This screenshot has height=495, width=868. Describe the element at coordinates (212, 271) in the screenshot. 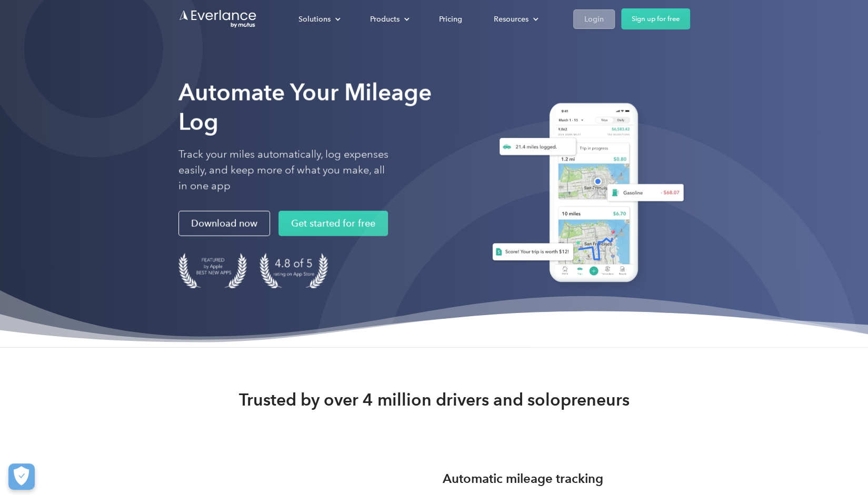

I see `img: Badge for Featured by Apple Best New Apps` at that location.